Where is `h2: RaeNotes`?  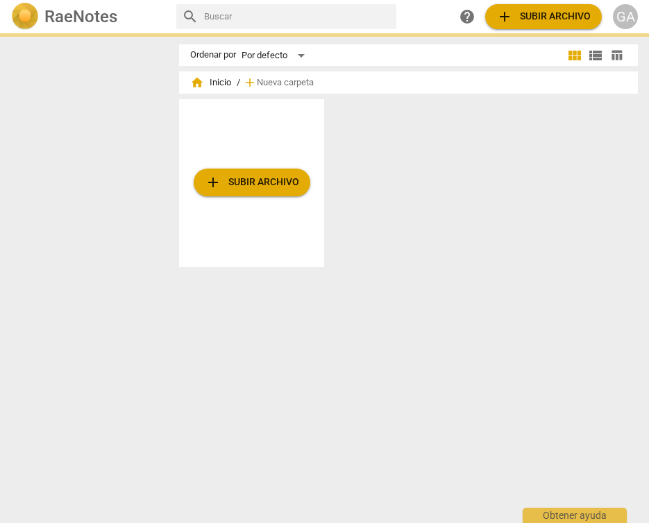
h2: RaeNotes is located at coordinates (81, 17).